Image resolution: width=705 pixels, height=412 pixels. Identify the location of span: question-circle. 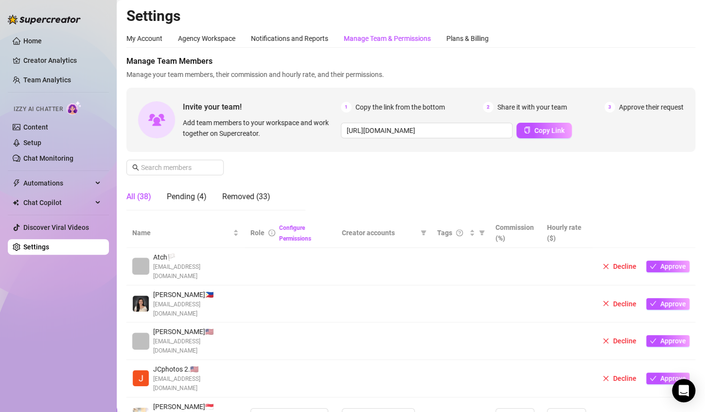
(460, 233).